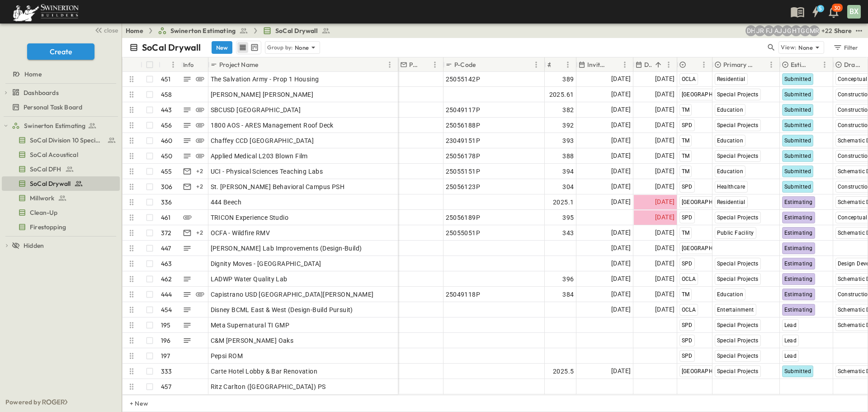  Describe the element at coordinates (238, 64) in the screenshot. I see `p: Project Name` at that location.